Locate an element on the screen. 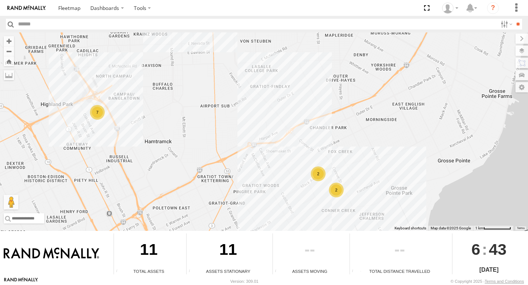  label: Measure is located at coordinates (9, 75).